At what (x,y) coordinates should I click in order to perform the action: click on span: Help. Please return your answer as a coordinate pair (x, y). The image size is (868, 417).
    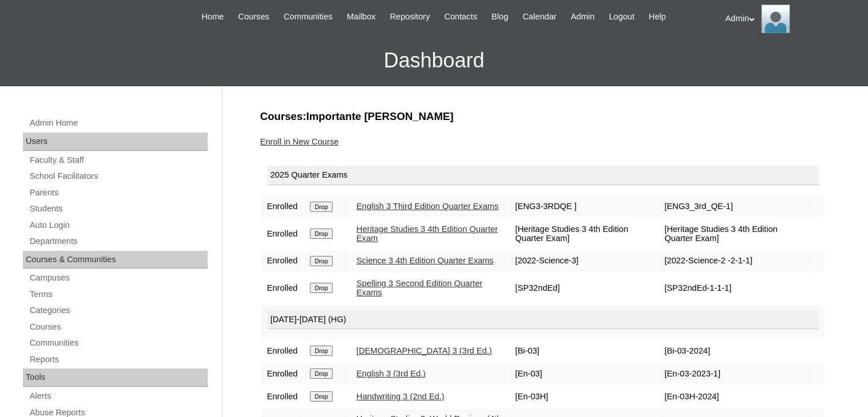
    Looking at the image, I should click on (658, 16).